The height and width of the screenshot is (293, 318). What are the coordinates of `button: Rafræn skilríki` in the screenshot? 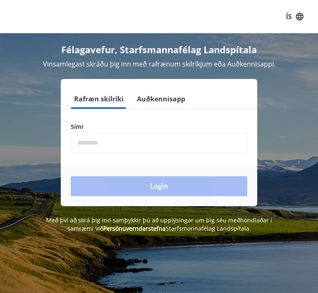 It's located at (99, 99).